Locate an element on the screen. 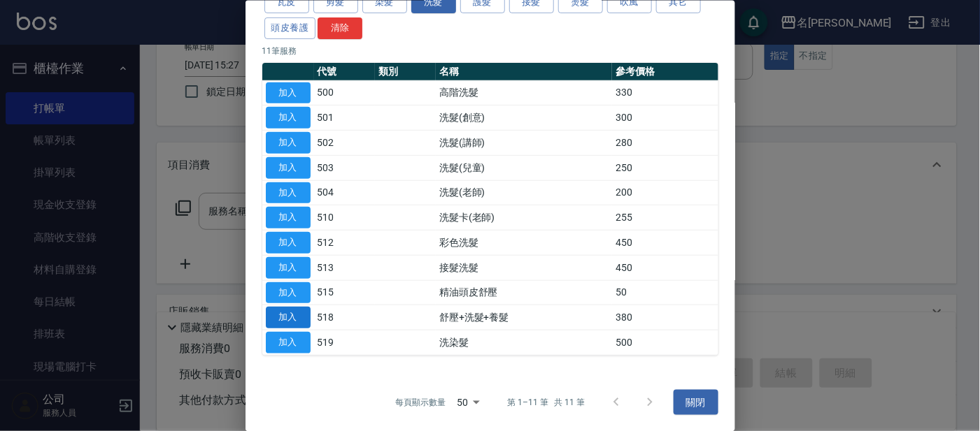 This screenshot has width=980, height=431. p: 11 筆服務 is located at coordinates (490, 51).